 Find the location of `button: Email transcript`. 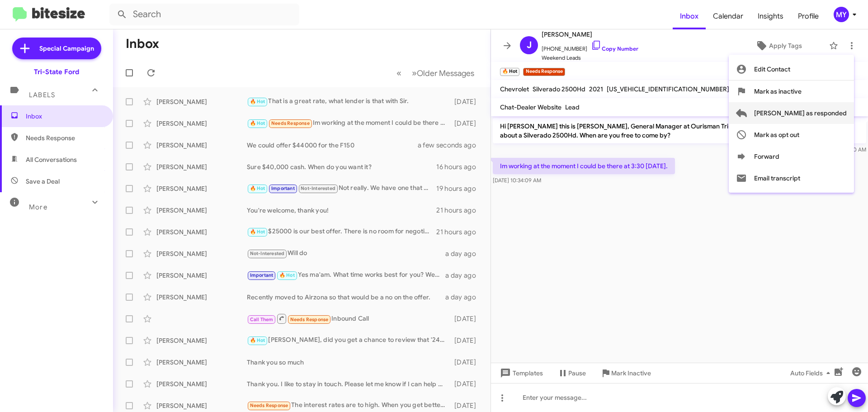

button: Email transcript is located at coordinates (792, 178).